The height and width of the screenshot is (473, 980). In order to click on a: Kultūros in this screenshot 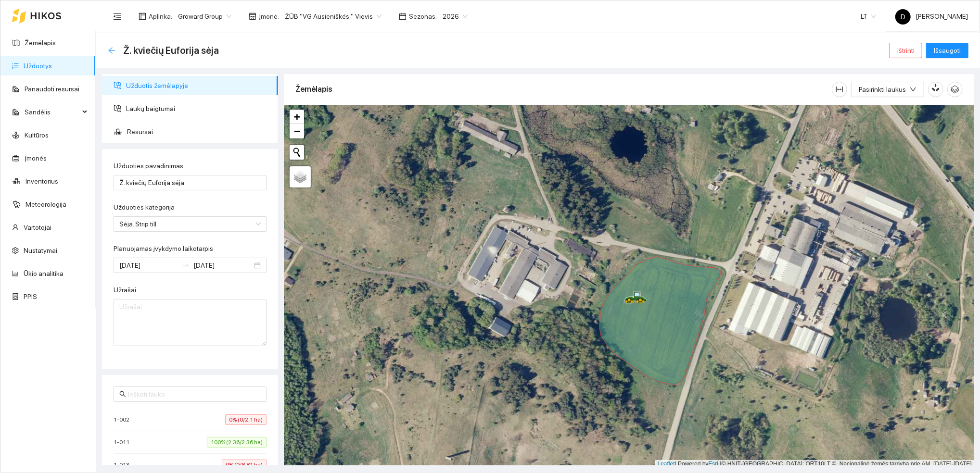, I will do `click(37, 135)`.